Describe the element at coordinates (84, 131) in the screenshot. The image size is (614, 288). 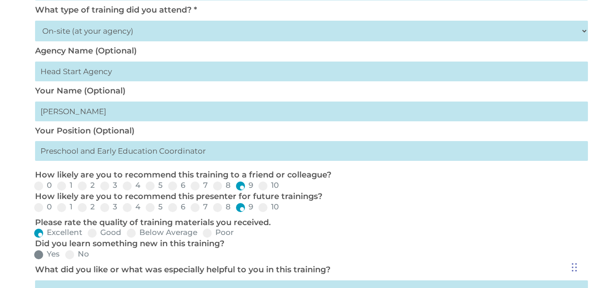
I see `label: Your Position (Optional)` at that location.